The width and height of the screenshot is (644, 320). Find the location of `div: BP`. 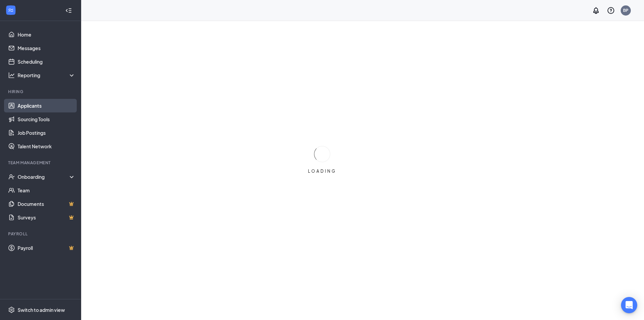

div: BP is located at coordinates (626, 10).